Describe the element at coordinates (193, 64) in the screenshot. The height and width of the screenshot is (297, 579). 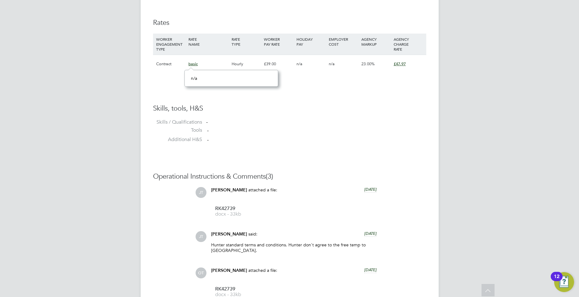
I see `span: basic` at that location.